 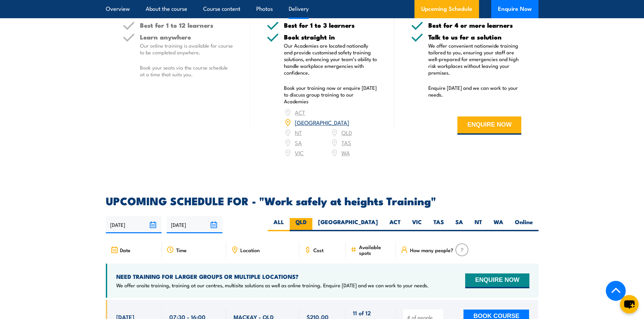 What do you see at coordinates (331, 25) in the screenshot?
I see `h5: Best for 1 to 3 learners` at bounding box center [331, 25].